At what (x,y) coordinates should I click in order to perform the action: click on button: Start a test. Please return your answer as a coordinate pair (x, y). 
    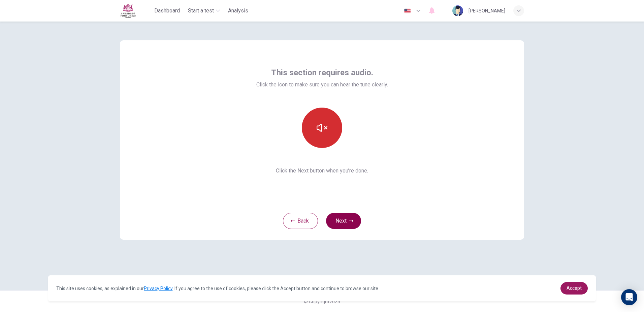
    Looking at the image, I should click on (204, 11).